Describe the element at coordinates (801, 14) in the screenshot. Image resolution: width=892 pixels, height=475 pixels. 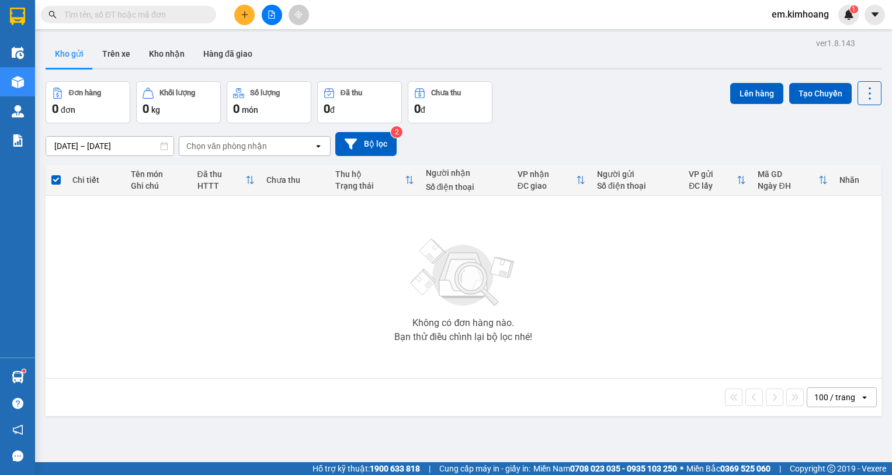
I see `span: em.kimhoang` at that location.